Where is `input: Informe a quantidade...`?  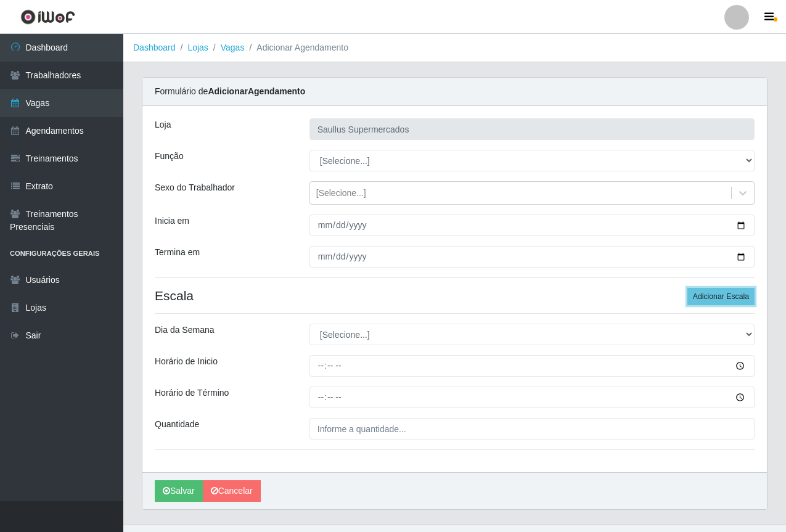
input: Informe a quantidade... is located at coordinates (532, 429).